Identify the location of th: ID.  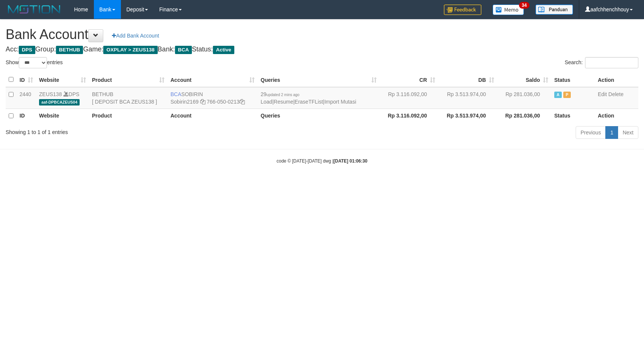
(26, 116).